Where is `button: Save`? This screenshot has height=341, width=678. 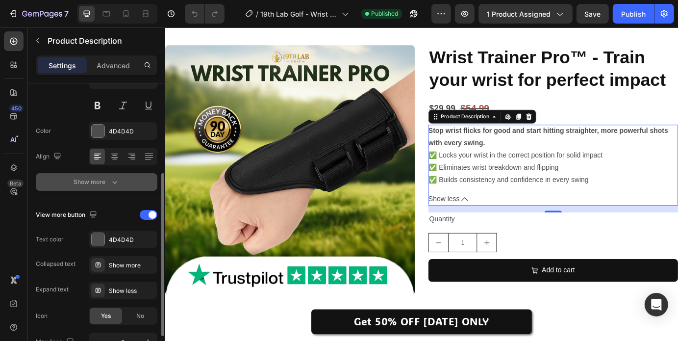 button: Save is located at coordinates (593, 14).